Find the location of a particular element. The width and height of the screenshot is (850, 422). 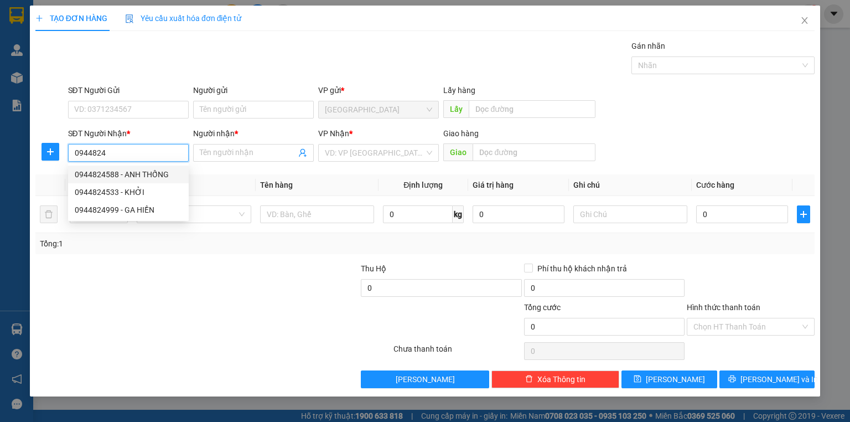

span: Định lượng is located at coordinates (423, 185).